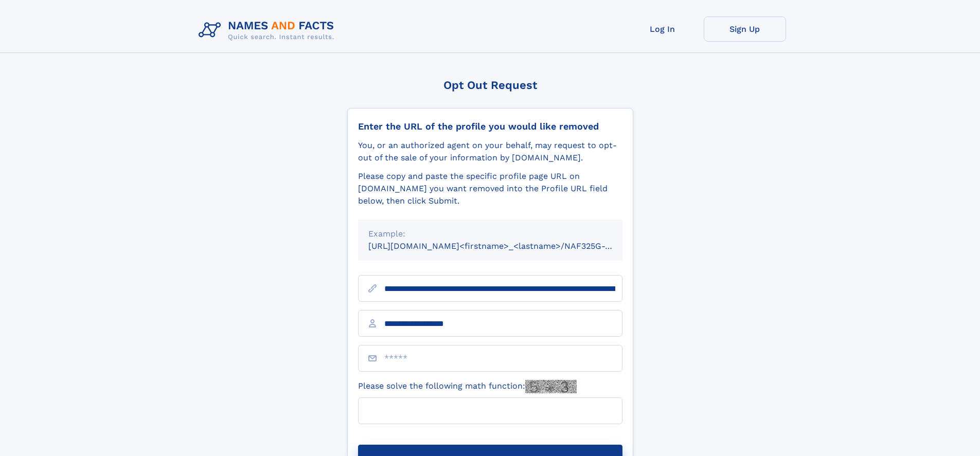  Describe the element at coordinates (490, 127) in the screenshot. I see `div: Enter the URL of the profile you would like removed` at that location.